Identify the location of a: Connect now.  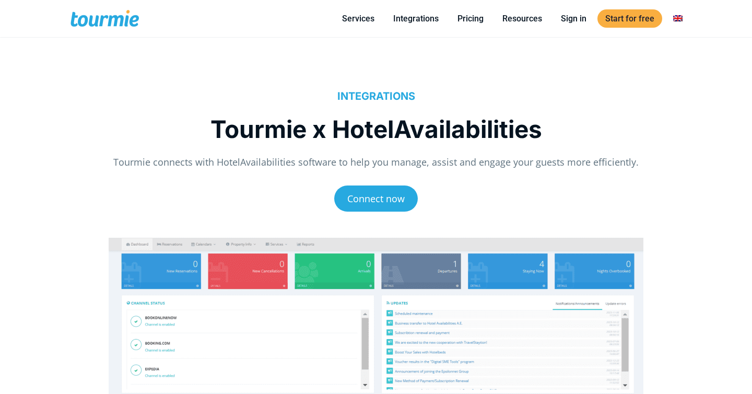
(376, 198).